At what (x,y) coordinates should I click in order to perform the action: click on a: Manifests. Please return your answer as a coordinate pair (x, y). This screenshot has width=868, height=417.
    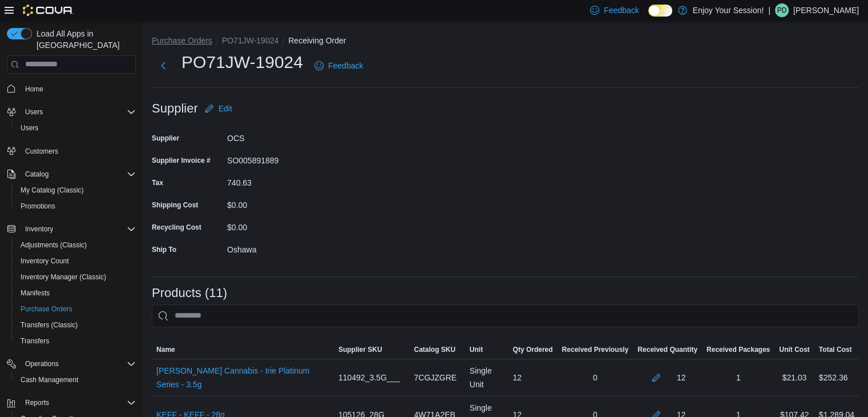
    Looking at the image, I should click on (35, 293).